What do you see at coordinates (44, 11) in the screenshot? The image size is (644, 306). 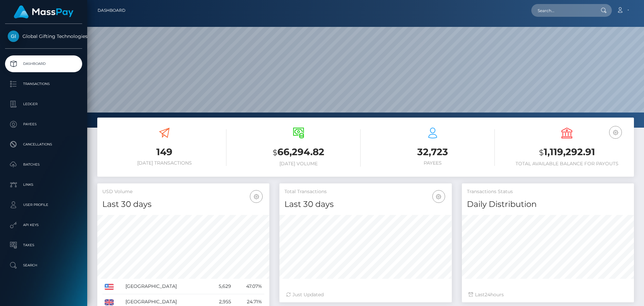 I see `img: MassPay Logo` at bounding box center [44, 11].